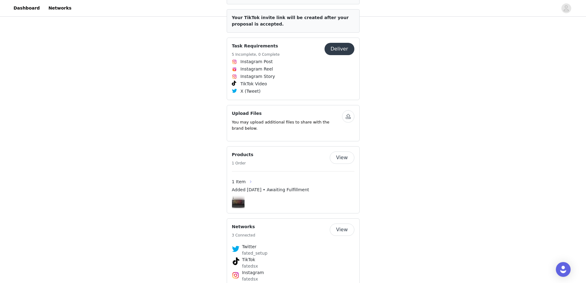 The width and height of the screenshot is (586, 283). What do you see at coordinates (257, 62) in the screenshot?
I see `span: Instagram Post` at bounding box center [257, 62].